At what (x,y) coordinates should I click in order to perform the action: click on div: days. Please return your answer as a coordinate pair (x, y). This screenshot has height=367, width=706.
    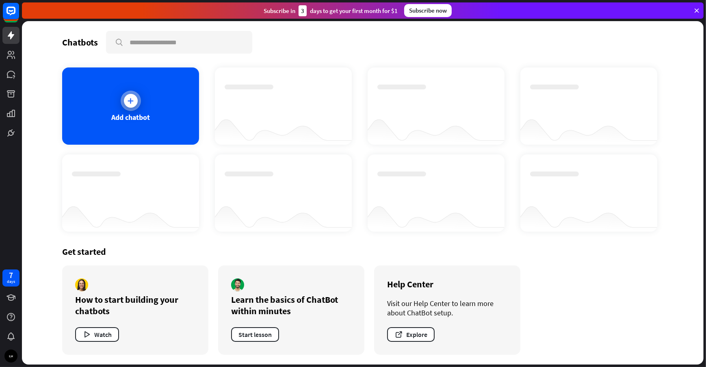
    Looking at the image, I should click on (11, 281).